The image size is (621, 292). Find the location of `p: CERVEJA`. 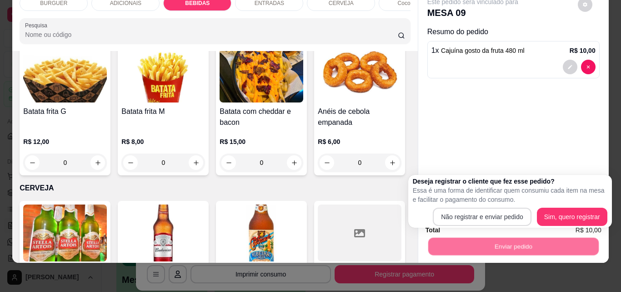

p: CERVEJA is located at coordinates (215, 188).